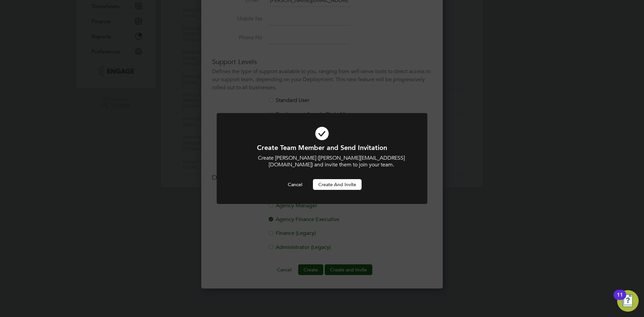 The image size is (644, 317). Describe the element at coordinates (628, 301) in the screenshot. I see `button: Open Resource Center, 11 new notifications` at that location.